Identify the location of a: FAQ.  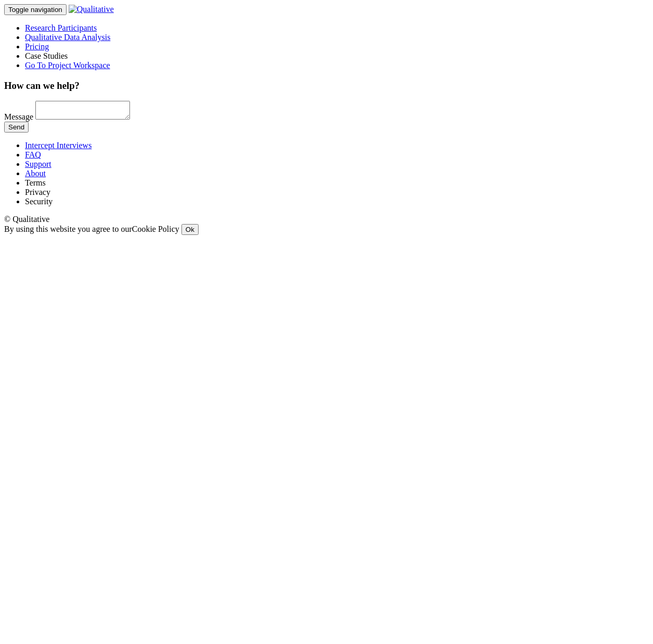
(32, 155).